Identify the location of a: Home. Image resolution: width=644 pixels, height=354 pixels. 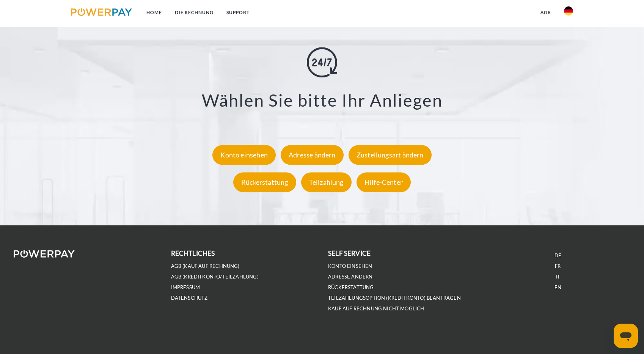
(154, 12).